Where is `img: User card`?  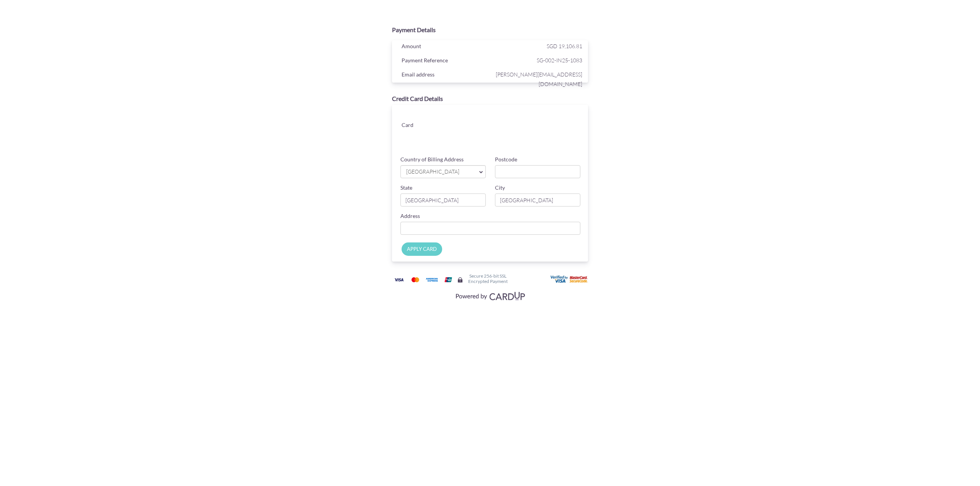
img: User card is located at coordinates (569, 279).